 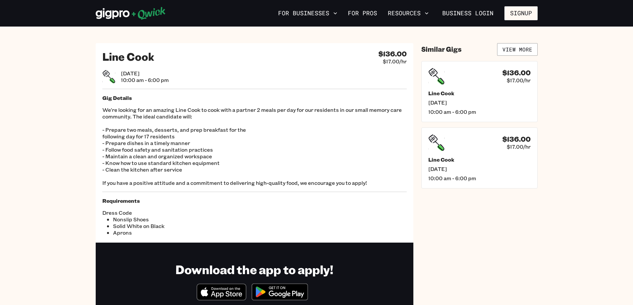 What do you see at coordinates (178, 213) in the screenshot?
I see `span: Dress Code` at bounding box center [178, 213].